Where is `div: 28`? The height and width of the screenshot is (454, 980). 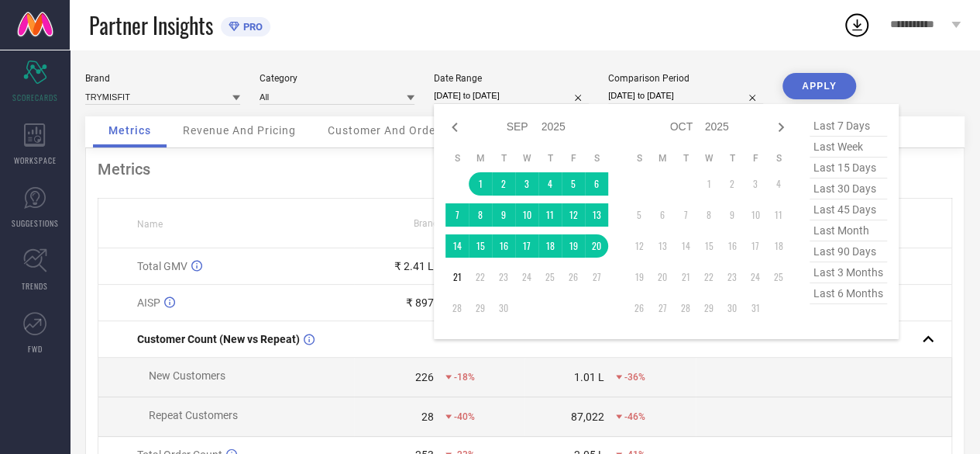 div: 28 is located at coordinates (428, 416).